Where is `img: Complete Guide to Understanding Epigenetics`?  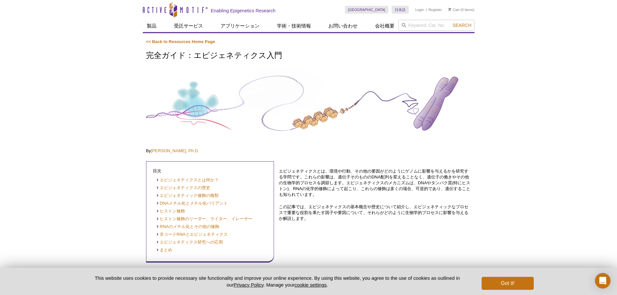
img: Complete Guide to Understanding Epigenetics is located at coordinates (309, 104).